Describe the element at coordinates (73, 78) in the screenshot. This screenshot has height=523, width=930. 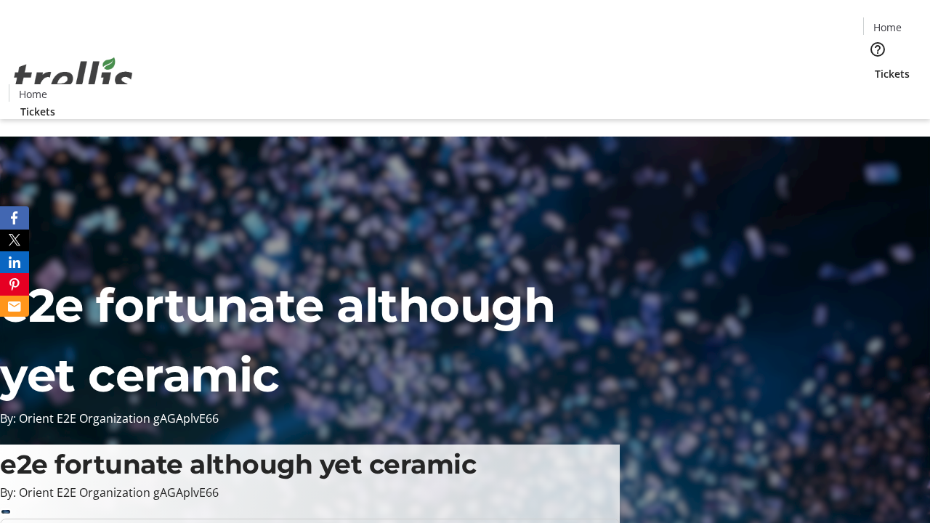
I see `img: Orient E2E Organization gAGAplvE66's Logo` at that location.